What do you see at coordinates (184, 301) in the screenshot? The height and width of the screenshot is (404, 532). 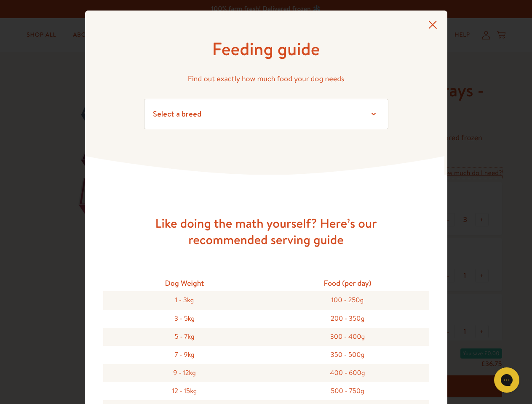 I see `div: 1 - 3kg` at bounding box center [184, 301].